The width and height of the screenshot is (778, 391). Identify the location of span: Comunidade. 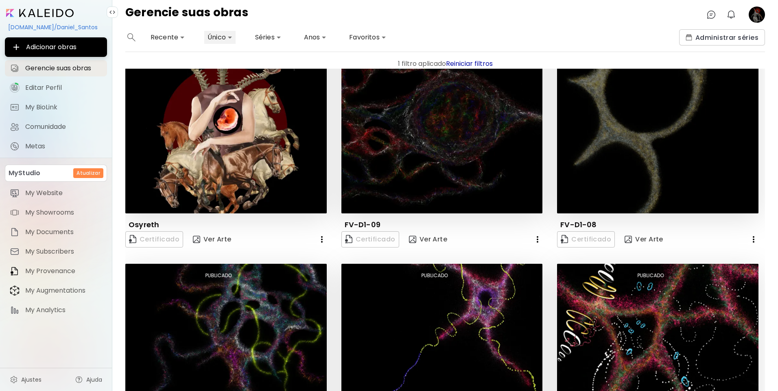
(63, 127).